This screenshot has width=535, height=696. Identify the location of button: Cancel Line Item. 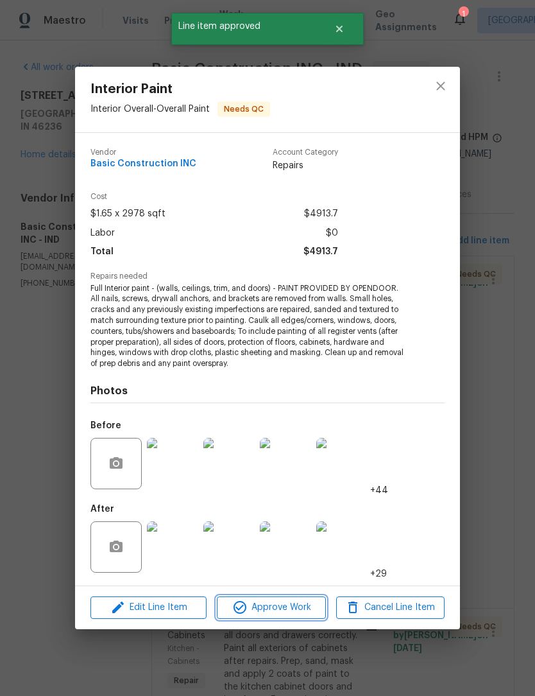
(390, 607).